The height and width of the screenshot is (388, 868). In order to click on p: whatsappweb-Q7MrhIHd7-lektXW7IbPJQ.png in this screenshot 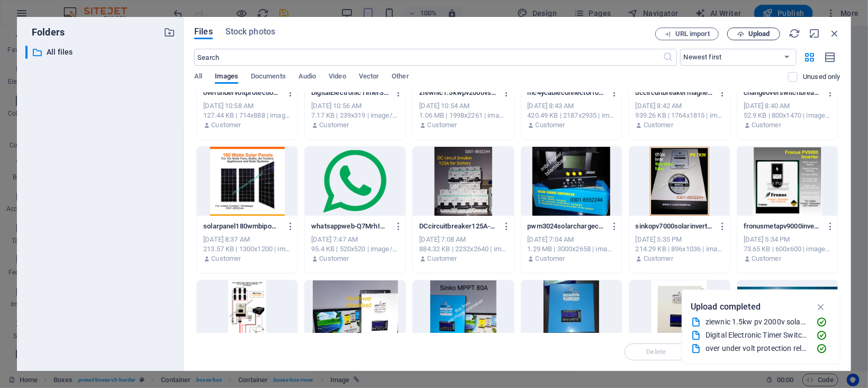, I will do `click(350, 226)`.